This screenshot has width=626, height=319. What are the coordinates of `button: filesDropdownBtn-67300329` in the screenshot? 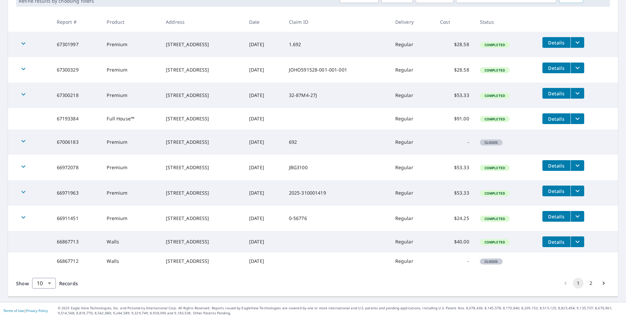 It's located at (577, 68).